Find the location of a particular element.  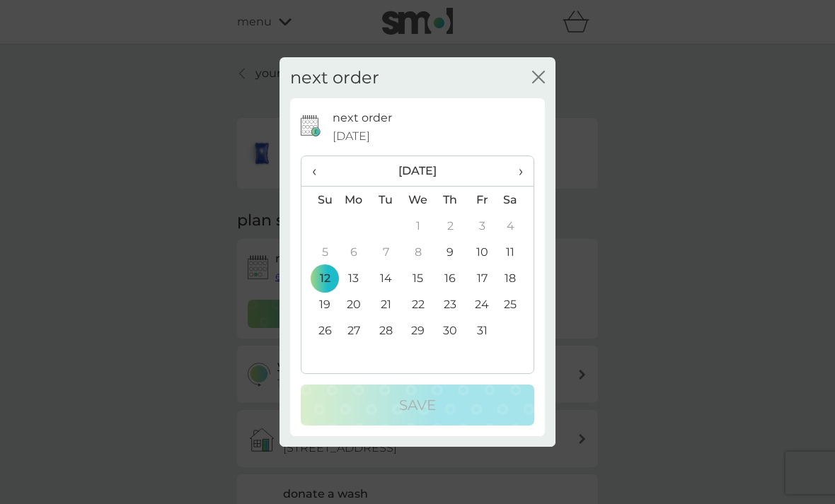

td: 14 is located at coordinates (385, 278).